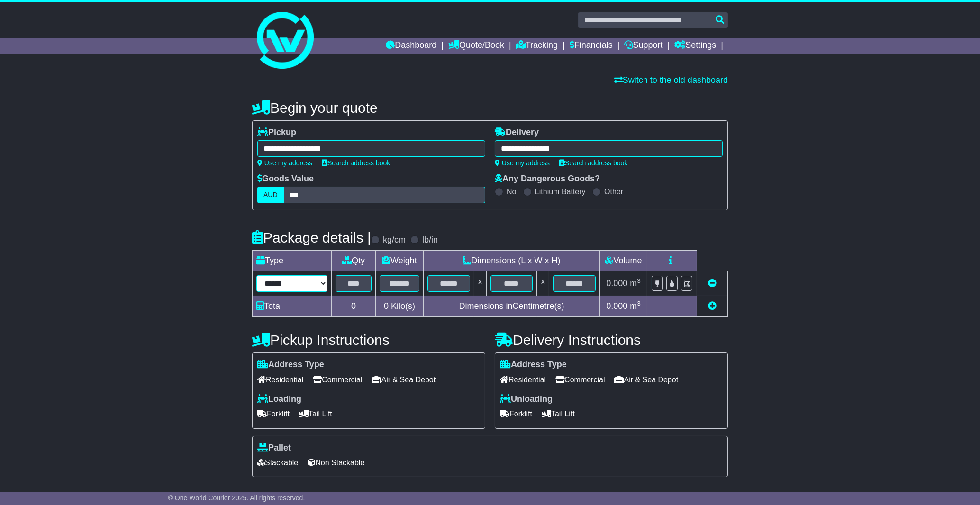 The width and height of the screenshot is (980, 505). Describe the element at coordinates (644, 46) in the screenshot. I see `a: Support` at that location.